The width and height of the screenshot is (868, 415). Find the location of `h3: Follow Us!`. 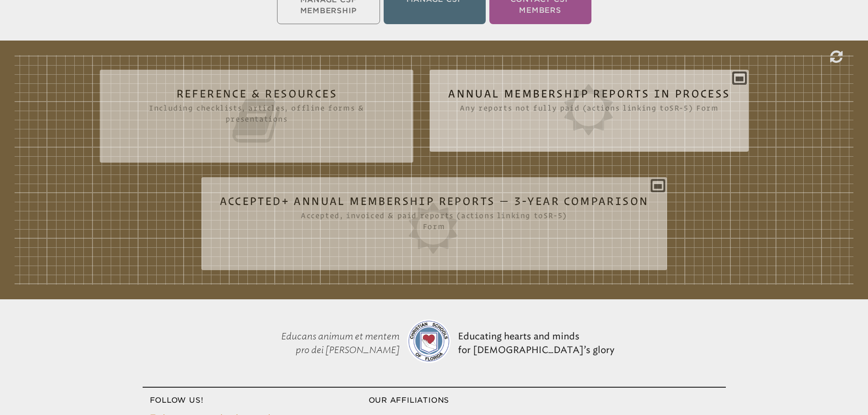

h3: Follow Us! is located at coordinates (256, 401).